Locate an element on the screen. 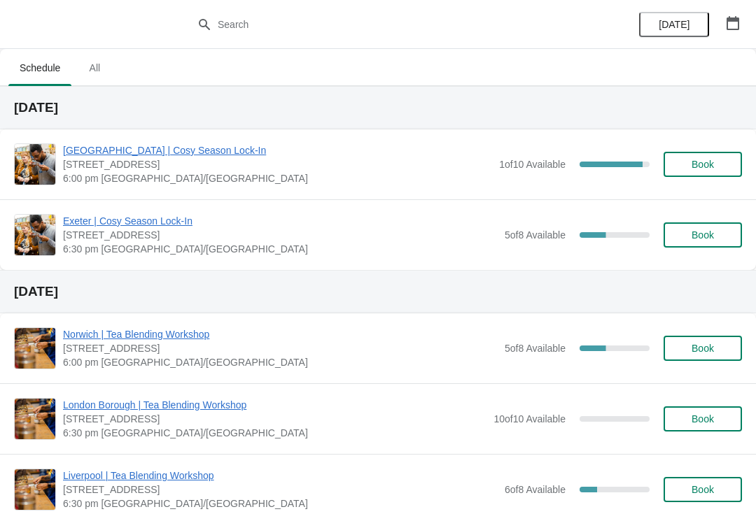 The height and width of the screenshot is (514, 756). input: Search is located at coordinates (392, 24).